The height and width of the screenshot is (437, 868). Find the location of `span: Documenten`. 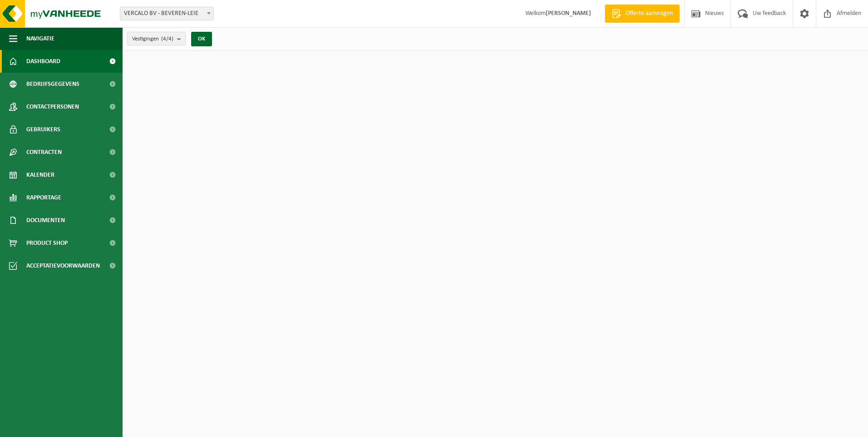

span: Documenten is located at coordinates (45, 220).